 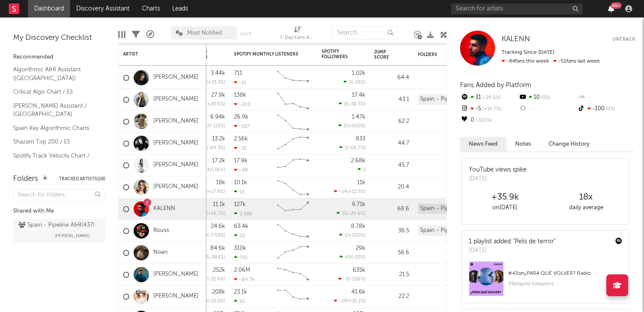 I want to click on input: Search for artists, so click(x=517, y=9).